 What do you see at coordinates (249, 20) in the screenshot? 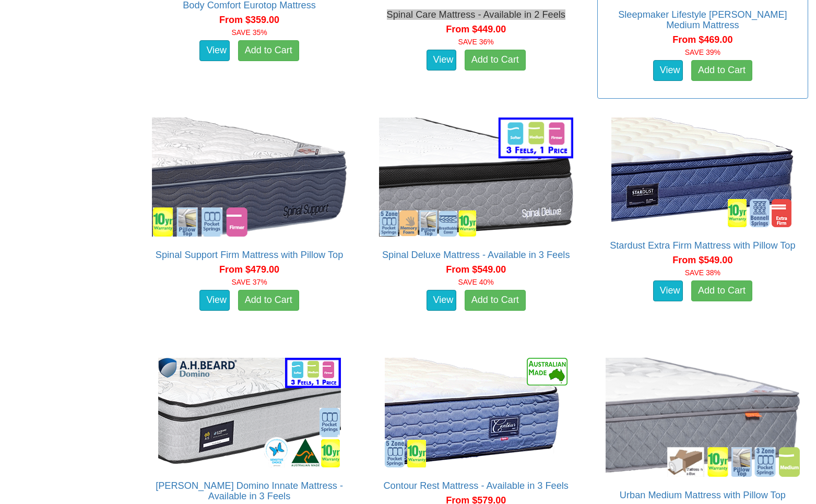
I see `span: From $359.00` at bounding box center [249, 20].